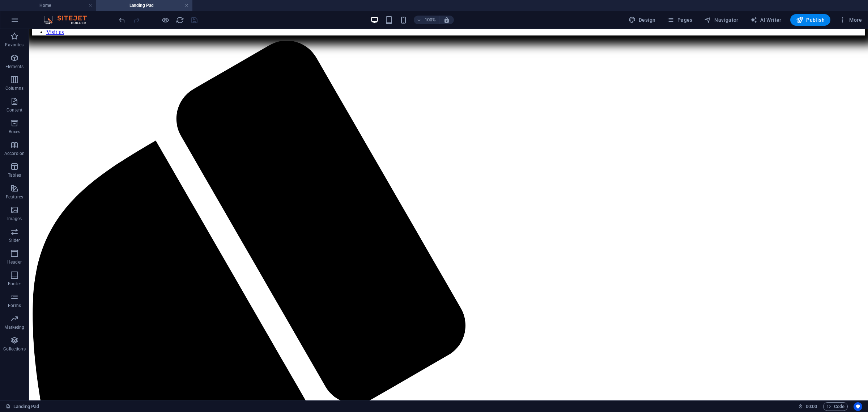 This screenshot has width=868, height=412. Describe the element at coordinates (15, 262) in the screenshot. I see `p: Header` at that location.